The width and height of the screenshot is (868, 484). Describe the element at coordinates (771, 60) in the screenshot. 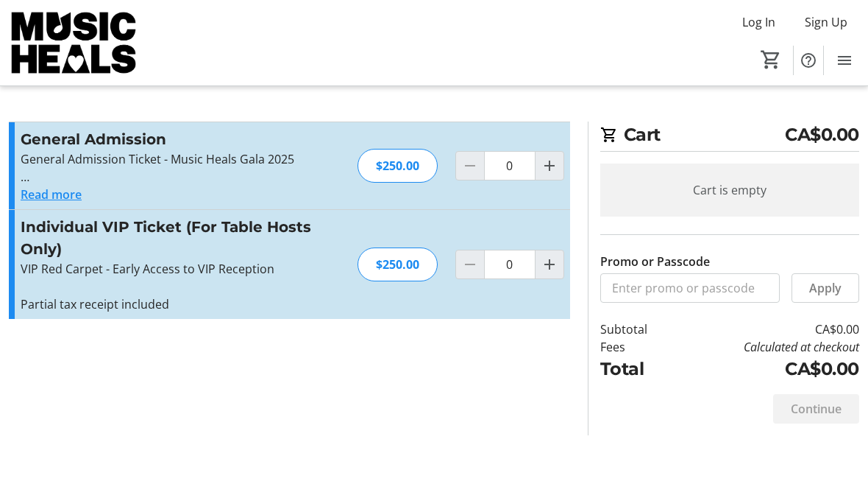

I see `button: Cart` at that location.